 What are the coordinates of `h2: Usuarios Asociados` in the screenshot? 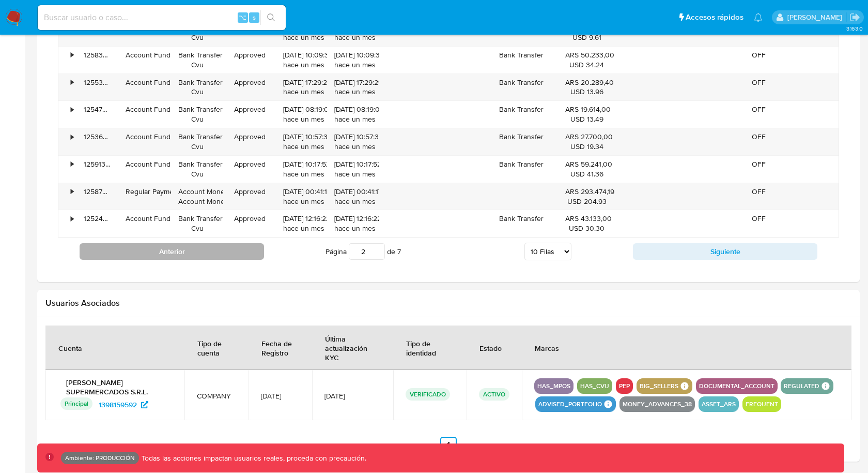 It's located at (448, 303).